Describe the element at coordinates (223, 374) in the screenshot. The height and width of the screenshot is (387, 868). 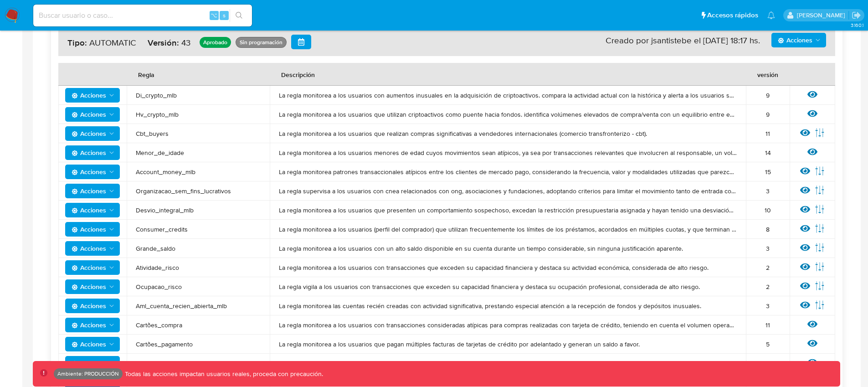
I see `p: Todas las acciones impactan usuarios reales, proceda con precaución.` at that location.